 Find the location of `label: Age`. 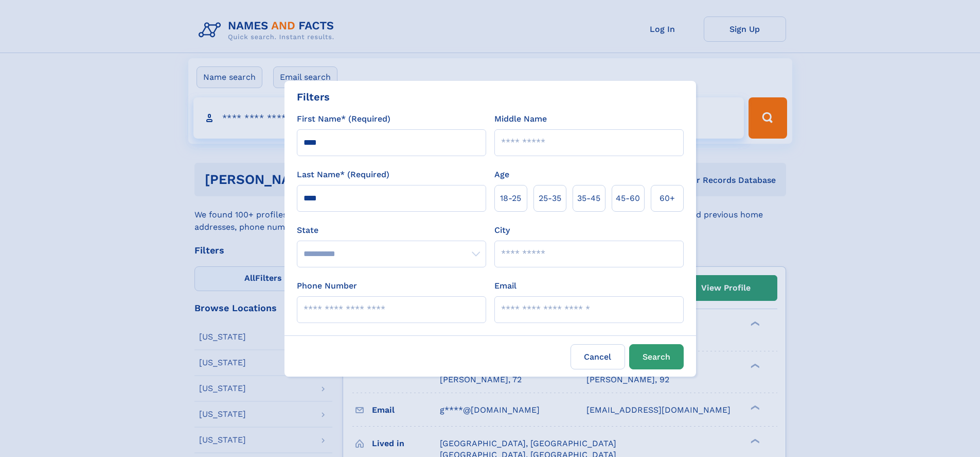

label: Age is located at coordinates (501, 174).